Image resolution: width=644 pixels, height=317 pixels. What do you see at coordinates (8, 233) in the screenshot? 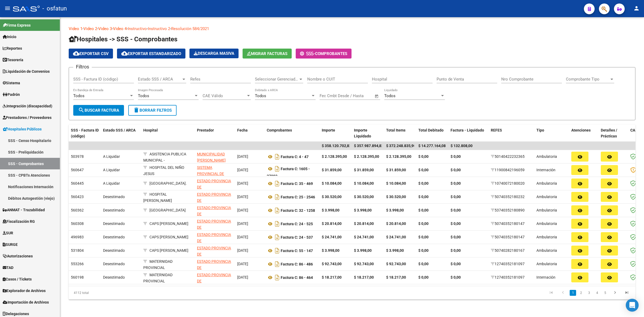
I see `span: SUR` at bounding box center [8, 233].